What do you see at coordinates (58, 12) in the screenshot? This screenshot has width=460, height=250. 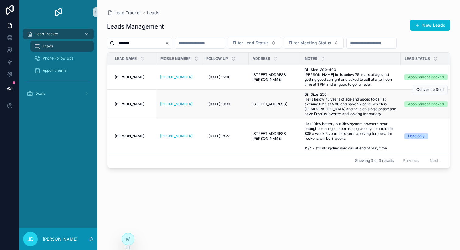 I see `img: App logo` at bounding box center [58, 12].